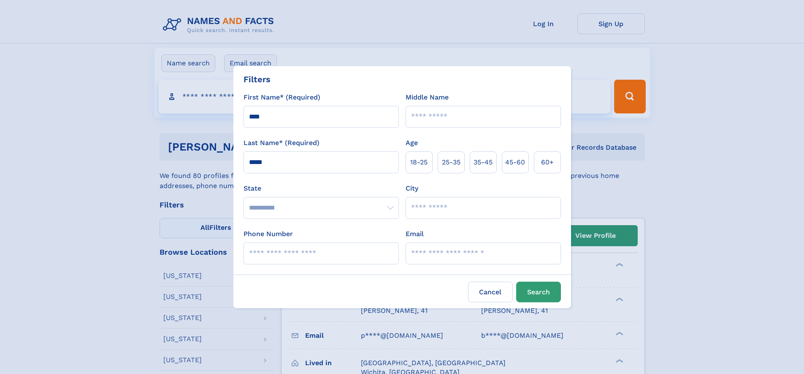 Image resolution: width=804 pixels, height=374 pixels. I want to click on label: Middle Name, so click(427, 97).